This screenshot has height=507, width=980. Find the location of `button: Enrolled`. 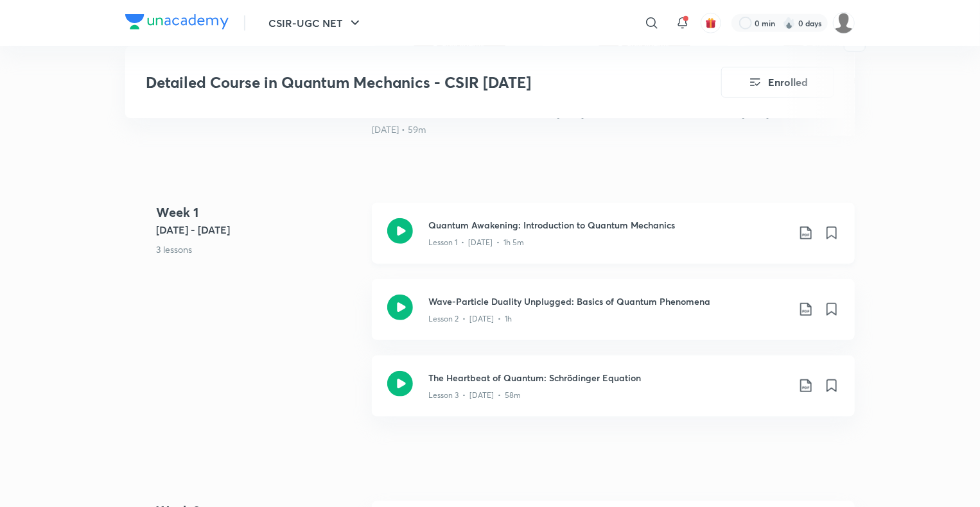

button: Enrolled is located at coordinates (778, 82).